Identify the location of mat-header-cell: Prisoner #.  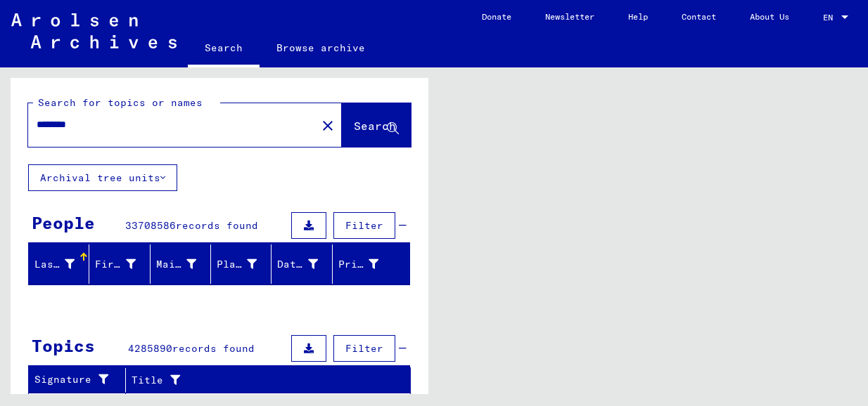
(371, 264).